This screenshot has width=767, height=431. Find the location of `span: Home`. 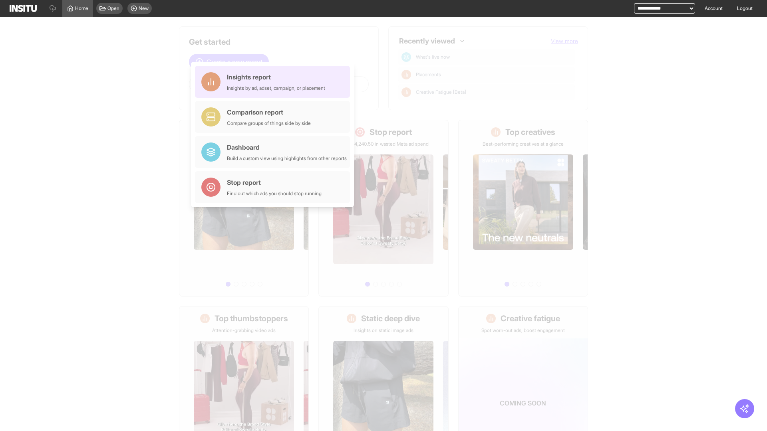

span: Home is located at coordinates (81, 8).